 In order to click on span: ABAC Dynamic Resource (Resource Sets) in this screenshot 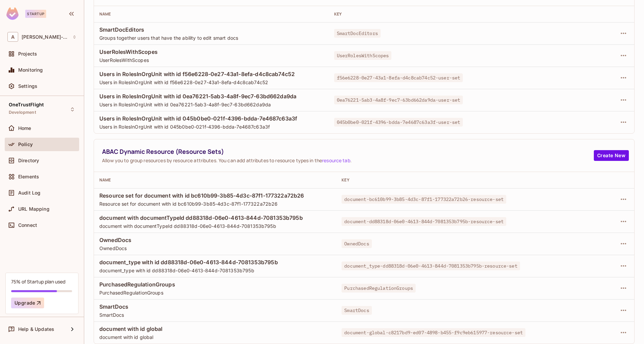, I will do `click(348, 151)`.